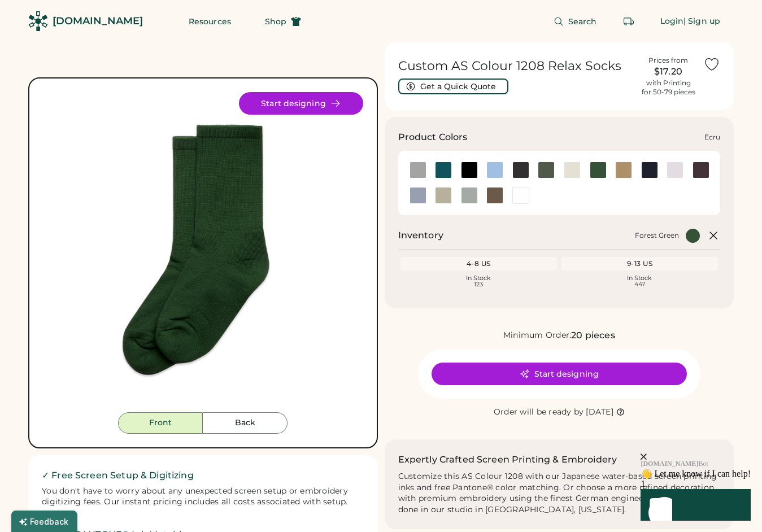 The width and height of the screenshot is (762, 532). What do you see at coordinates (38, 21) in the screenshot?
I see `img: Rendered Logo - Screens` at bounding box center [38, 21].